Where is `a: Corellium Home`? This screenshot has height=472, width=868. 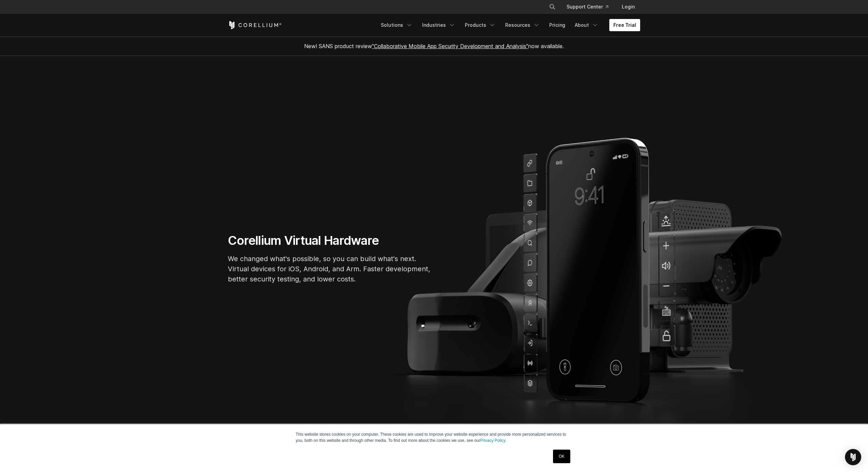
a: Corellium Home is located at coordinates (255, 25).